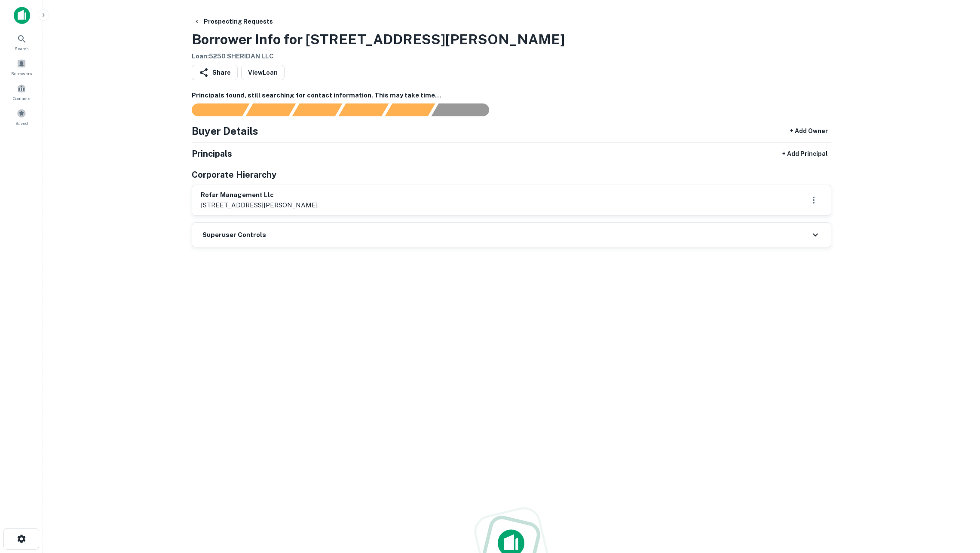 The image size is (980, 553). I want to click on div: Principals found, still searching for contact information. This may take time..., so click(409, 110).